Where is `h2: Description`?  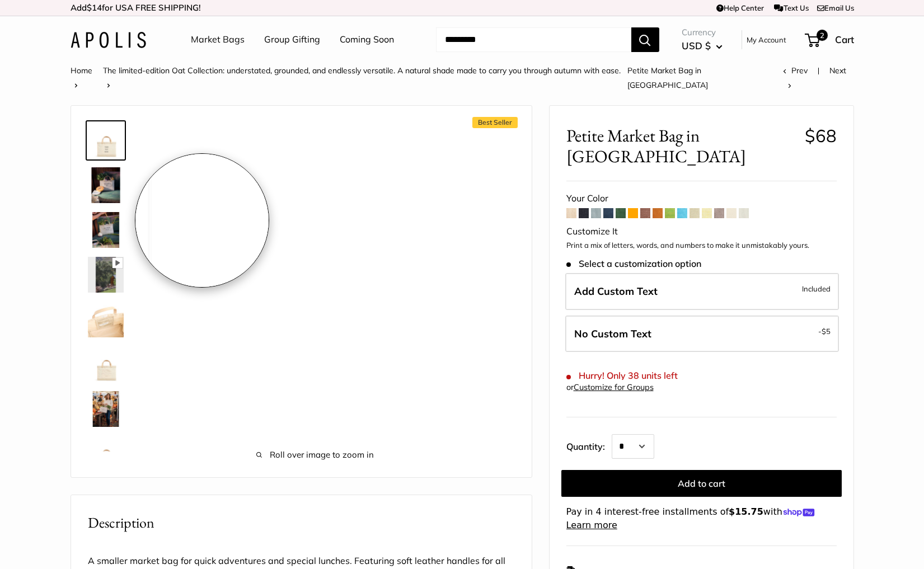
h2: Description is located at coordinates (301, 523).